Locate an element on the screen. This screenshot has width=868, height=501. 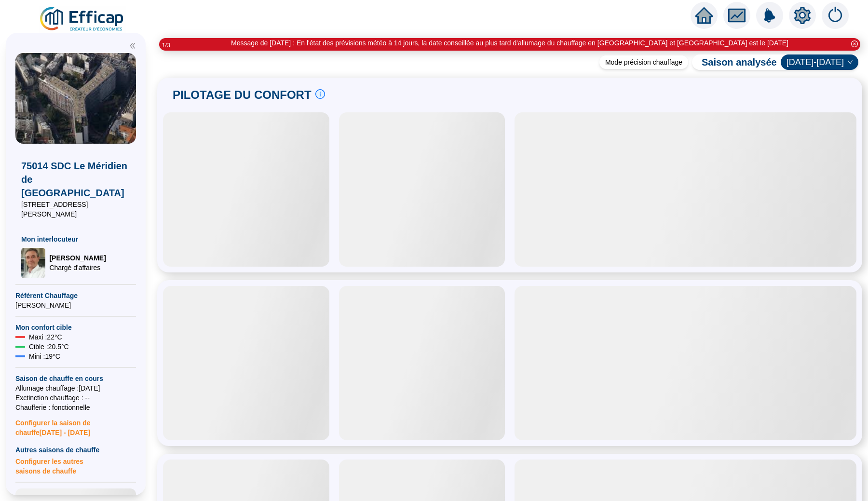
span: Cible : 20.5 °C is located at coordinates (48, 347).